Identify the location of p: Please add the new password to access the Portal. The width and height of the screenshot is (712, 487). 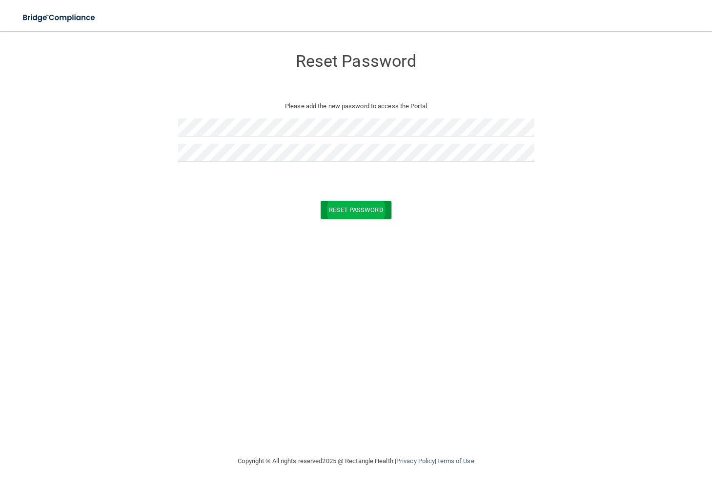
(356, 106).